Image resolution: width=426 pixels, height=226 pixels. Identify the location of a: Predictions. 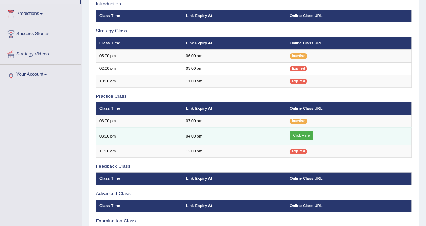
(41, 13).